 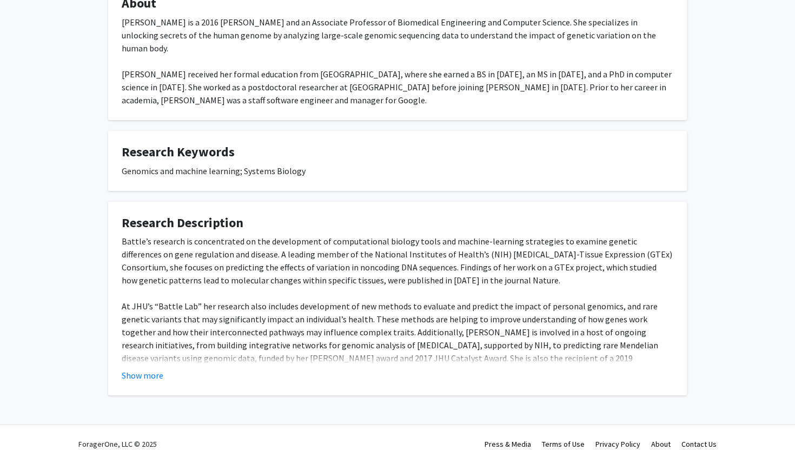 I want to click on div: Genomics and machine learning; Systems Biology, so click(x=397, y=171).